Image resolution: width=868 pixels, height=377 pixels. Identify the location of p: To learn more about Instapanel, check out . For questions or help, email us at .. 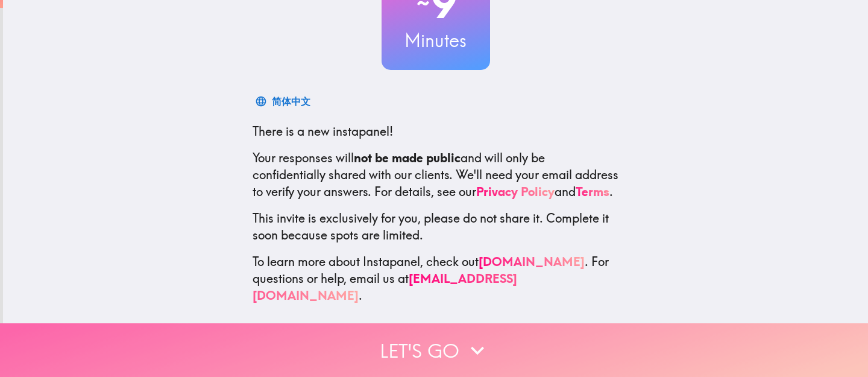
(436, 279).